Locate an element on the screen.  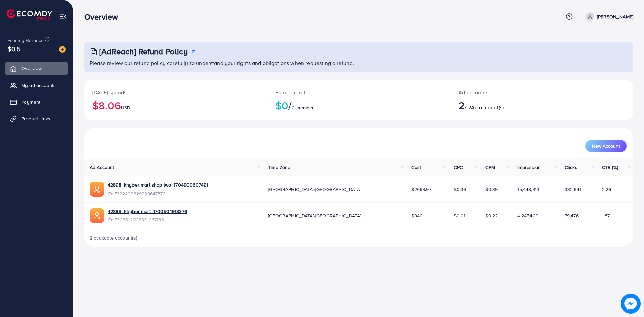
span: CTR (%) is located at coordinates (610, 167).